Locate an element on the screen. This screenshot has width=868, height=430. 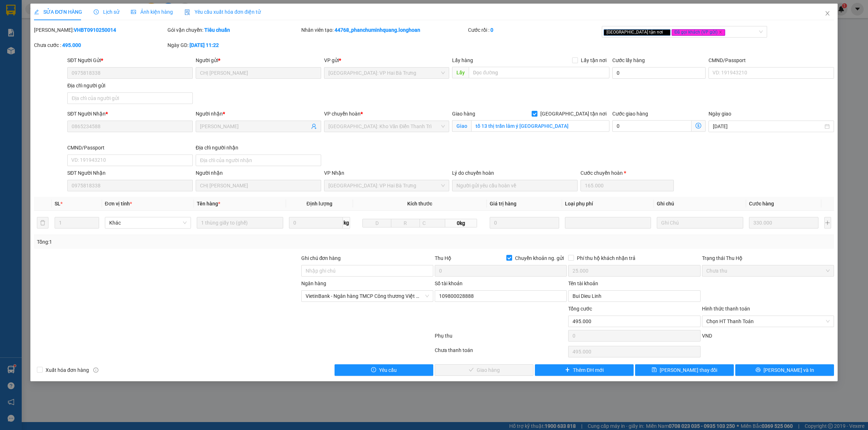
span: Ảnh kiện hàng is located at coordinates (152, 12).